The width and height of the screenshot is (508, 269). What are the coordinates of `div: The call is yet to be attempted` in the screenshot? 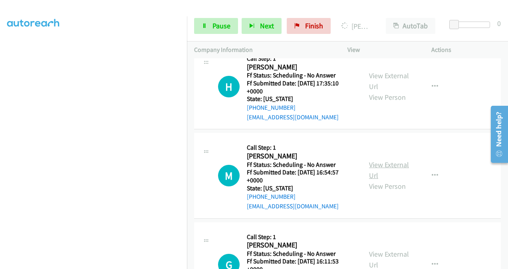 It's located at (229, 176).